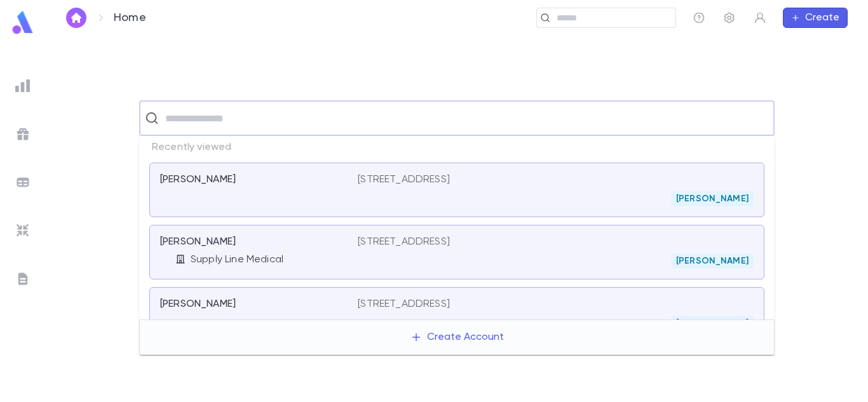 The width and height of the screenshot is (868, 402). Describe the element at coordinates (237, 259) in the screenshot. I see `p: Supply Line Medical` at that location.